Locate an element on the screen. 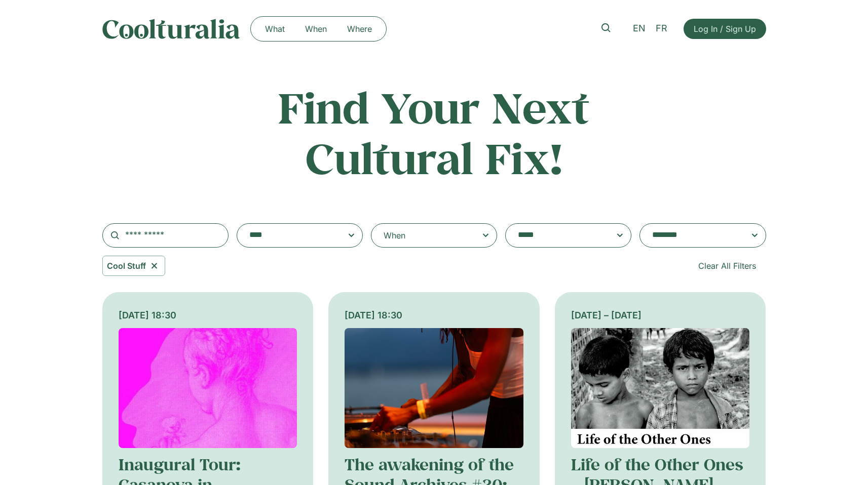 This screenshot has height=485, width=868. span: Cool Stuff is located at coordinates (126, 266).